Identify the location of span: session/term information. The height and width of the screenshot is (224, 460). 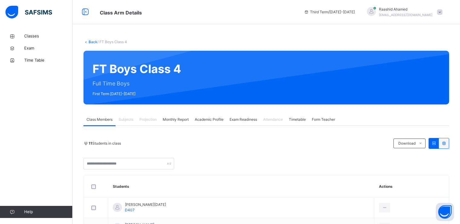
(329, 12).